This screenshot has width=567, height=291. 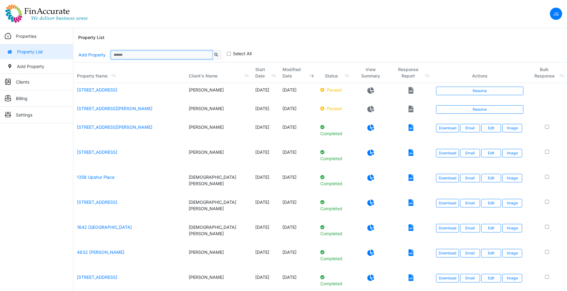 I want to click on img: sidemenu_properties.png, so click(x=8, y=36).